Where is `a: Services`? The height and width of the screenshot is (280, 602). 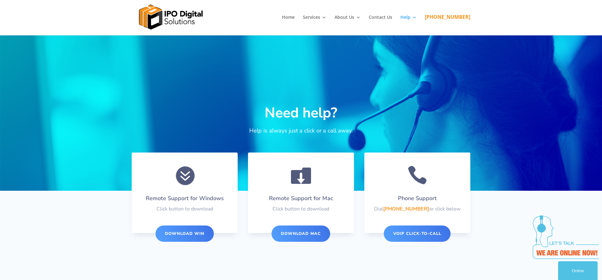
a: Services is located at coordinates (314, 25).